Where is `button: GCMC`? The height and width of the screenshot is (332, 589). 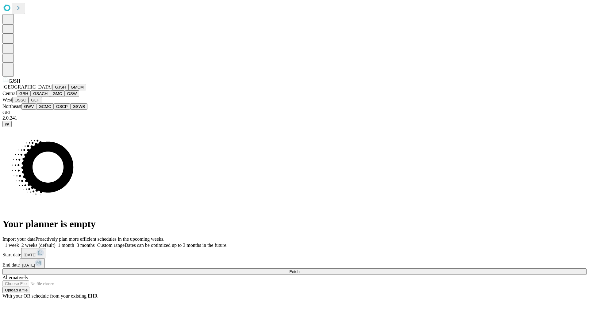 button: GCMC is located at coordinates (45, 106).